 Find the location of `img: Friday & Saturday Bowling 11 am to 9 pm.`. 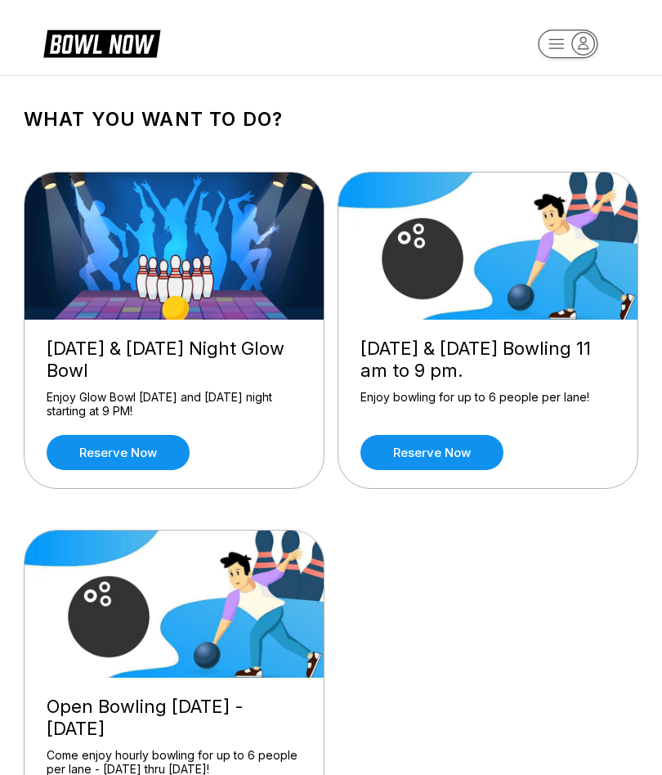

img: Friday & Saturday Bowling 11 am to 9 pm. is located at coordinates (489, 246).